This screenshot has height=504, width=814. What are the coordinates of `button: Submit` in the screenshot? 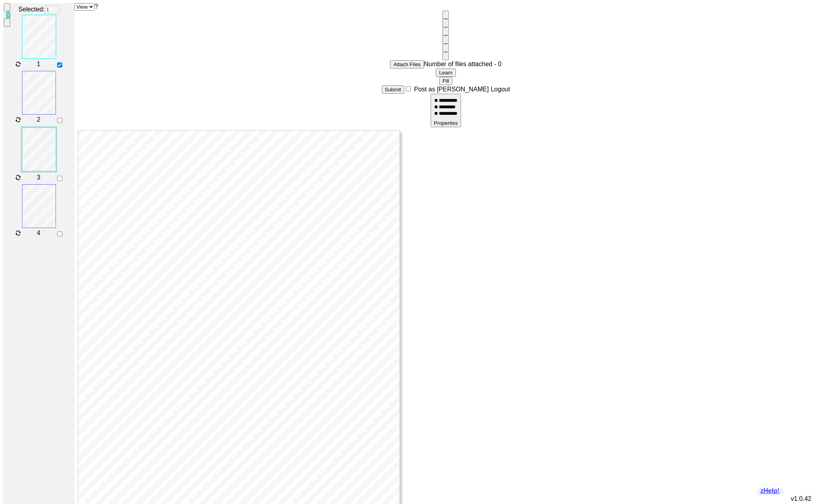 It's located at (393, 89).